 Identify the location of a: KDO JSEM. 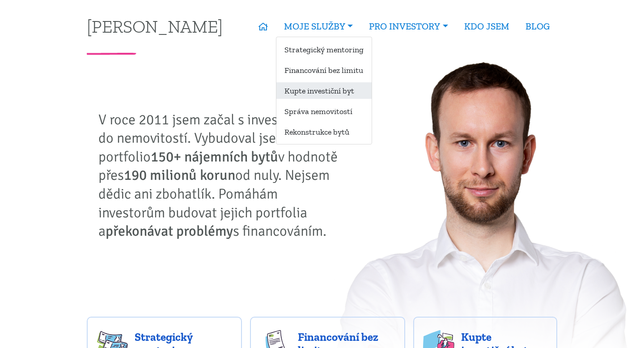
(486, 27).